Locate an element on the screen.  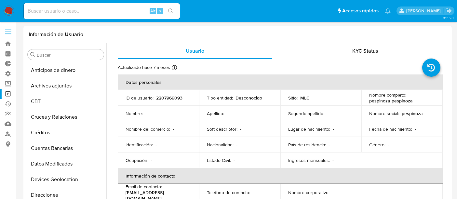
a: Salir is located at coordinates (448, 11).